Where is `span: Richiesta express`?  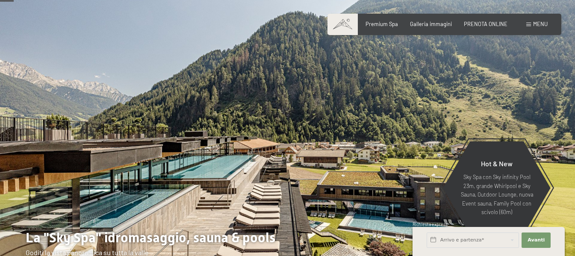 span: Richiesta express is located at coordinates (430, 224).